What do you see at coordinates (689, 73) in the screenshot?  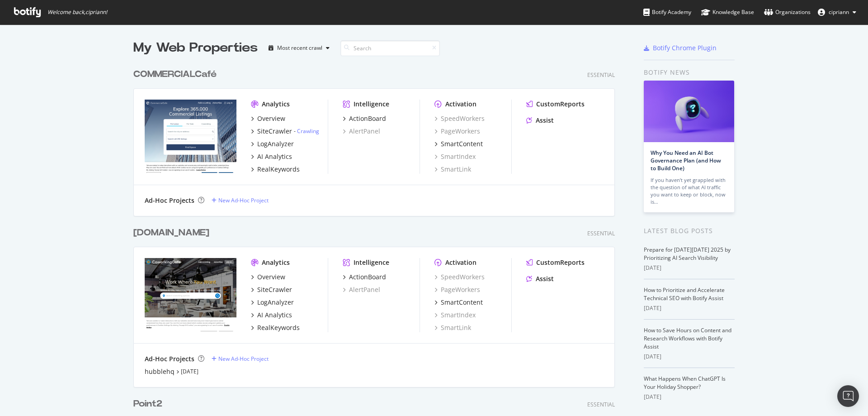 I see `div: Botify news` at bounding box center [689, 73].